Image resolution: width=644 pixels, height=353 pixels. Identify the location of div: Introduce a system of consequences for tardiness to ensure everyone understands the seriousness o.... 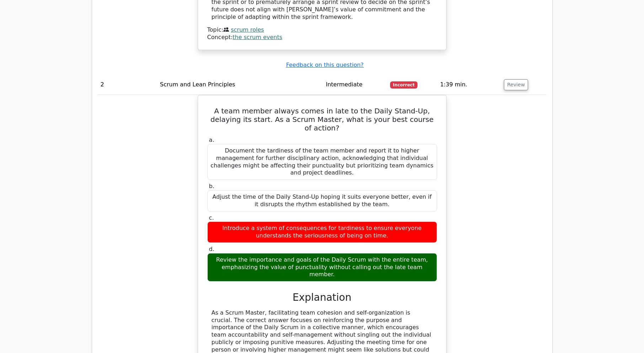
(322, 232).